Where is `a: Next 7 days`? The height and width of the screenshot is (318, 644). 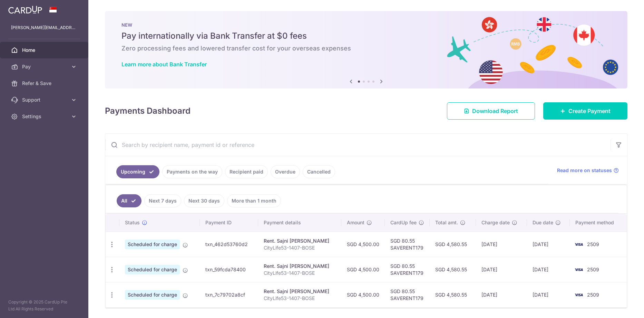 a: Next 7 days is located at coordinates (162, 201).